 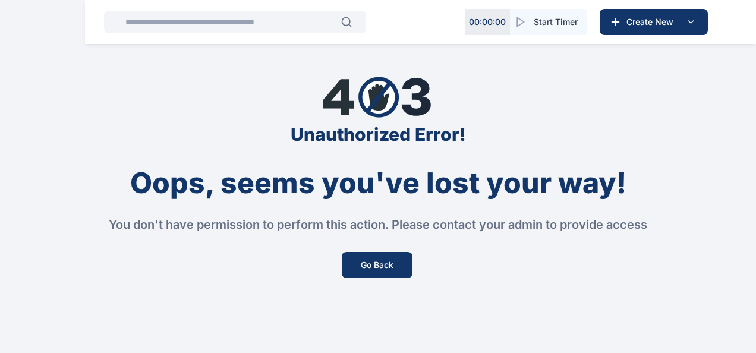 I want to click on div: Unauthorized Error!, so click(x=378, y=134).